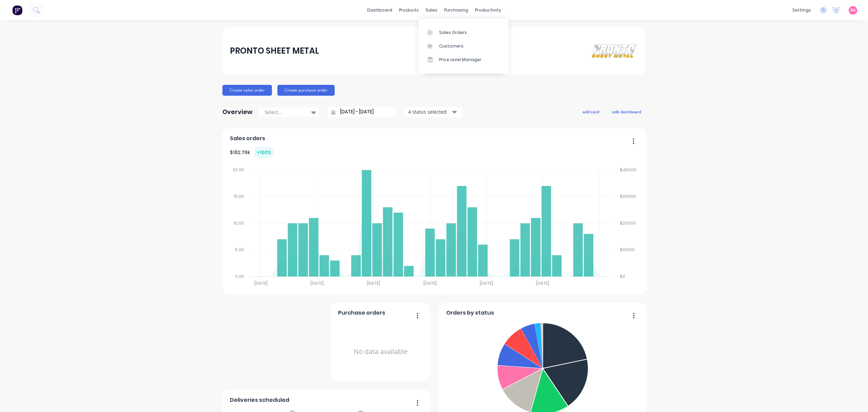 Image resolution: width=868 pixels, height=412 pixels. What do you see at coordinates (488, 10) in the screenshot?
I see `div: productivity` at bounding box center [488, 10].